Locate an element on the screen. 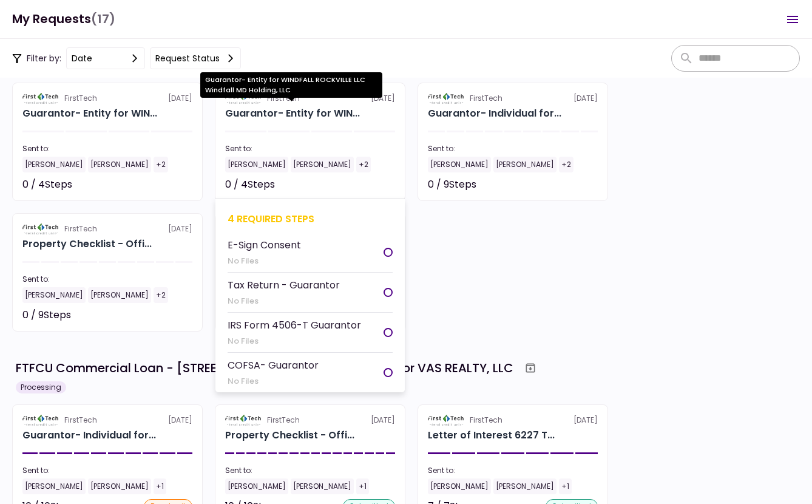 The width and height of the screenshot is (812, 504). div: Tax Return - Guarantor is located at coordinates (283, 285).